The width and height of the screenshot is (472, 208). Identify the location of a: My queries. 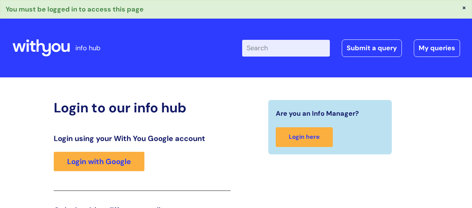
(436, 48).